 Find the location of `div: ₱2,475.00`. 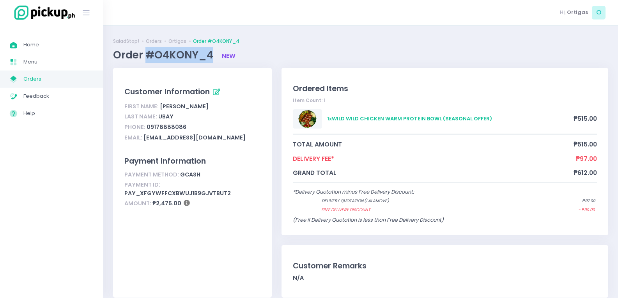

div: ₱2,475.00 is located at coordinates (192, 204).